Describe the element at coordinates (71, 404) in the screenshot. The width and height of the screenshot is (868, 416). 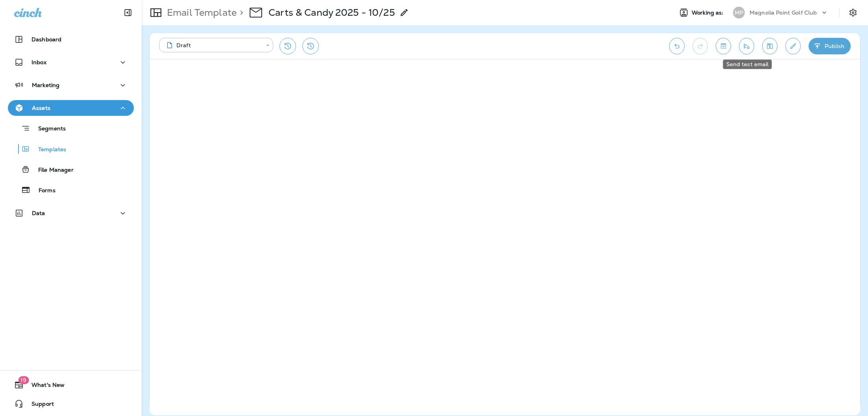
I see `button: Support` at that location.